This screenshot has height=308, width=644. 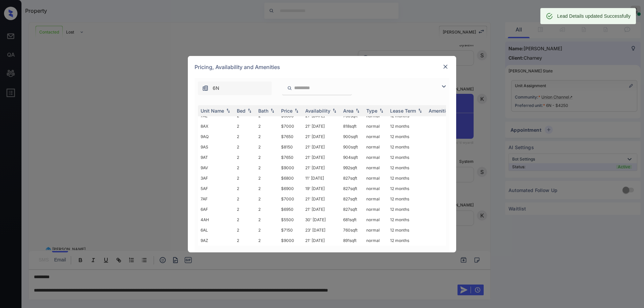 I want to click on td: 904 sqft, so click(x=352, y=157).